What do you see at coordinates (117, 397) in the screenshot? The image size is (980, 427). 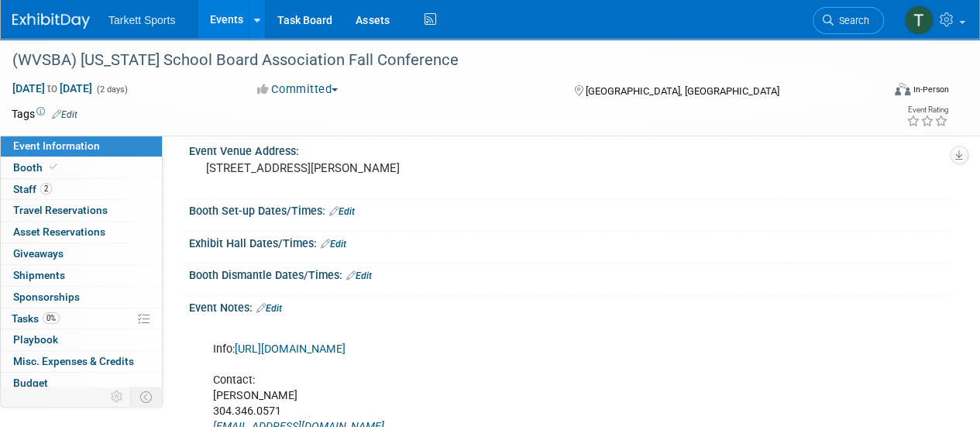 I see `td: Personalize Event Tab Strip` at bounding box center [117, 397].